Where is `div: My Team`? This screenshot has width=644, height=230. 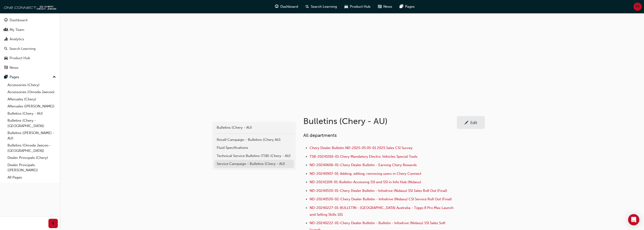 div: My Team is located at coordinates (17, 30).